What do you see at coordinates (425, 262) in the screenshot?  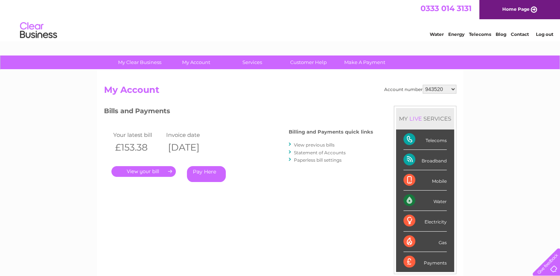 I see `div: Payments` at bounding box center [425, 262].